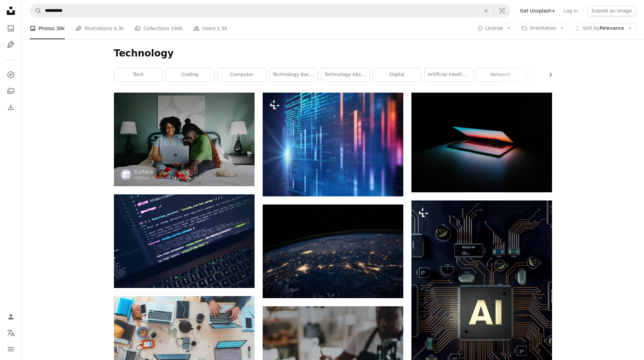 The image size is (644, 360). Describe the element at coordinates (11, 316) in the screenshot. I see `a: Log in / Sign up` at that location.